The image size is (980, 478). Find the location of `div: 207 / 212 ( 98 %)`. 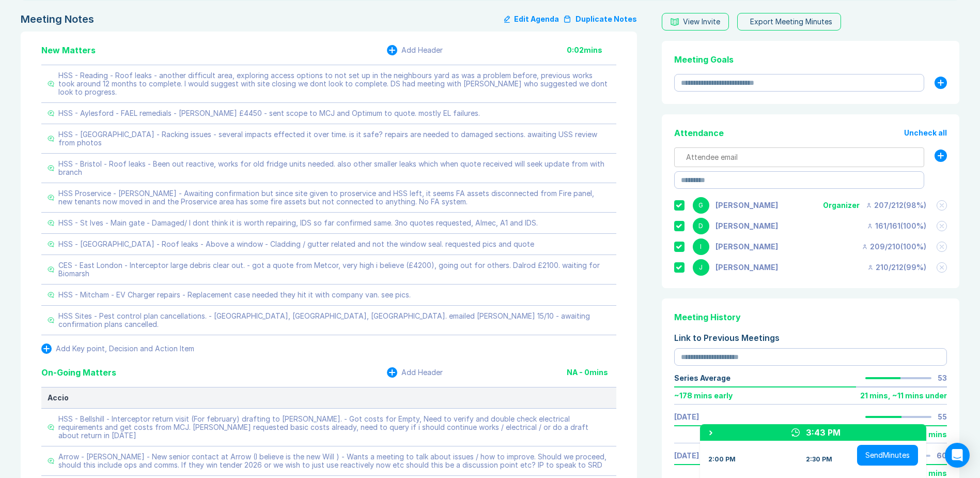

div: 207 / 212 ( 98 %) is located at coordinates (896, 205).